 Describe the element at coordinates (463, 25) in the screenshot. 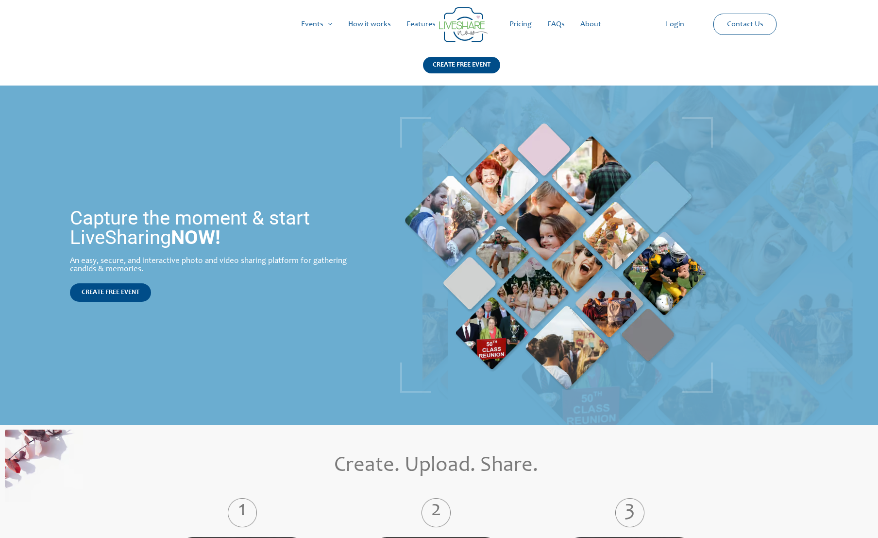

I see `img: Group 14 | Live Photo Slideshow for Events | Create Free Events Album for Any Occasion` at that location.